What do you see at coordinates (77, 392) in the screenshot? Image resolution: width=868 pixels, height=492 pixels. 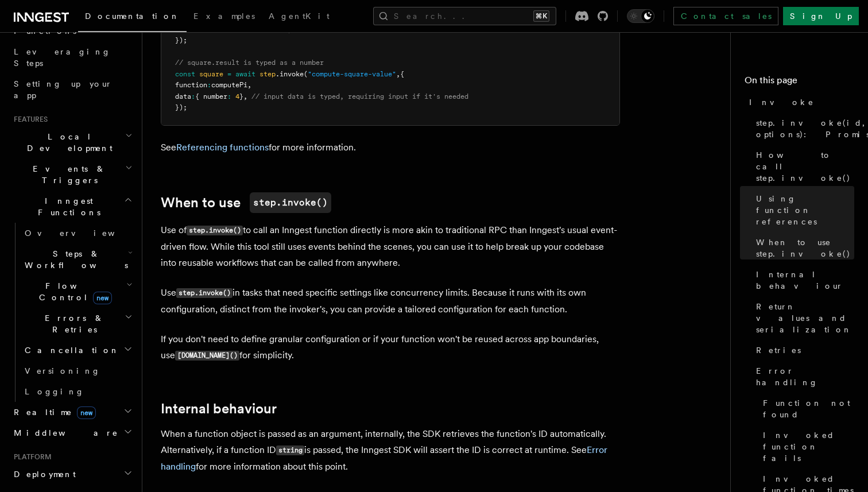 I see `a: Logging` at bounding box center [77, 392].